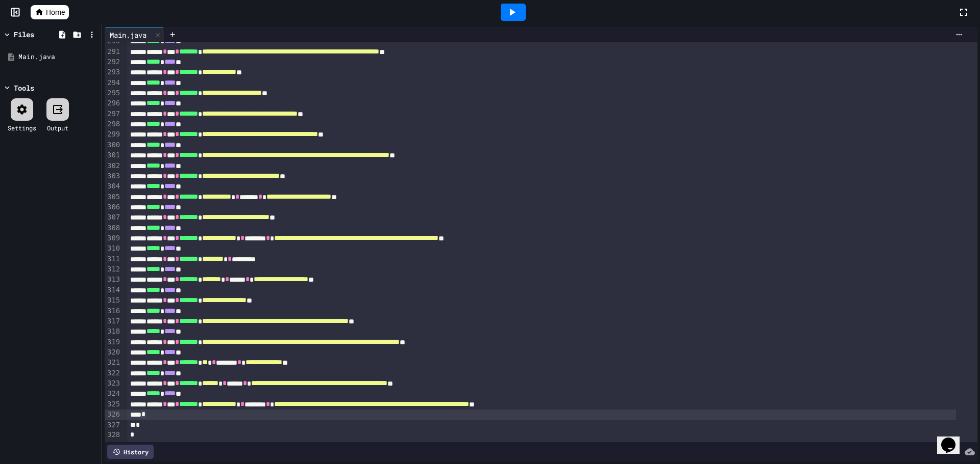  What do you see at coordinates (113, 145) in the screenshot?
I see `div: 300` at bounding box center [113, 145].